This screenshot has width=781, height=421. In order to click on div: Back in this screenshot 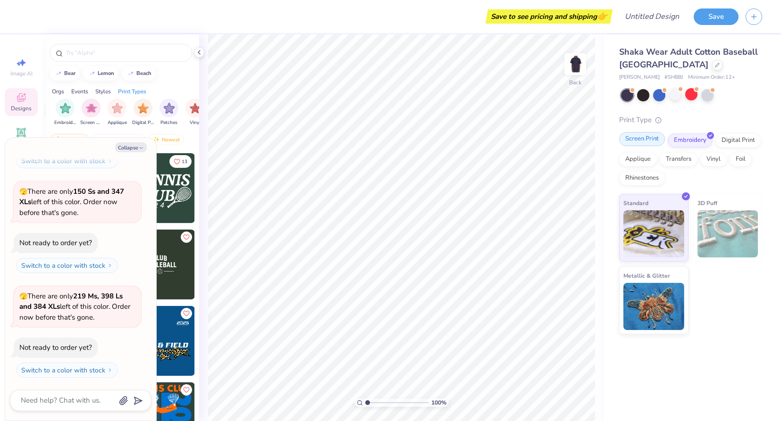, I will do `click(575, 83)`.